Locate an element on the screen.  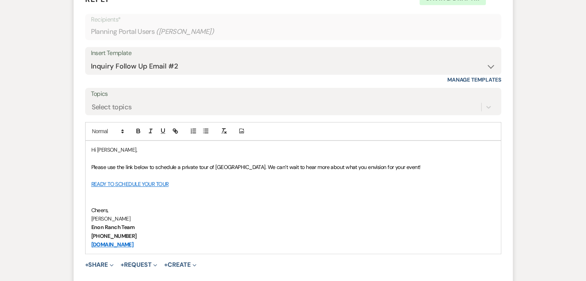
button: Create is located at coordinates (180, 265).